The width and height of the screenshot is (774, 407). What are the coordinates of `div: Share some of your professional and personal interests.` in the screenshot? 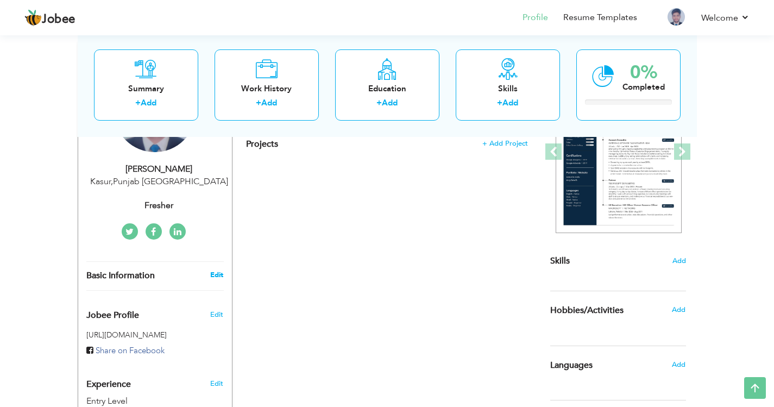 It's located at (618, 310).